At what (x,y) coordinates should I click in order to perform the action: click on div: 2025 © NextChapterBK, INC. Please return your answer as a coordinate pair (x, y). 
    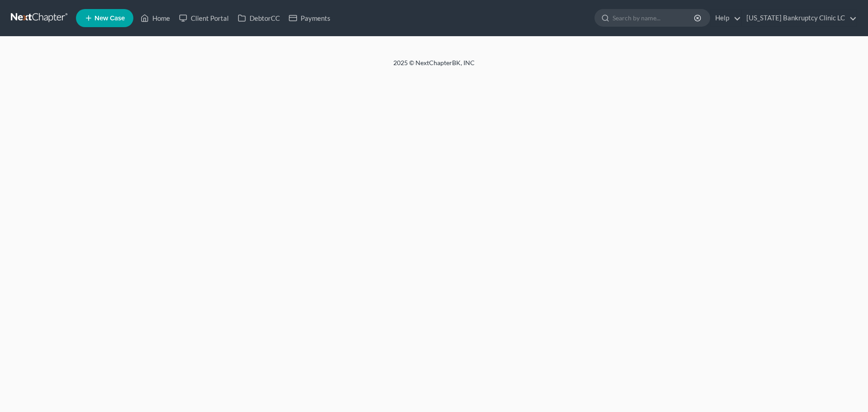
    Looking at the image, I should click on (434, 66).